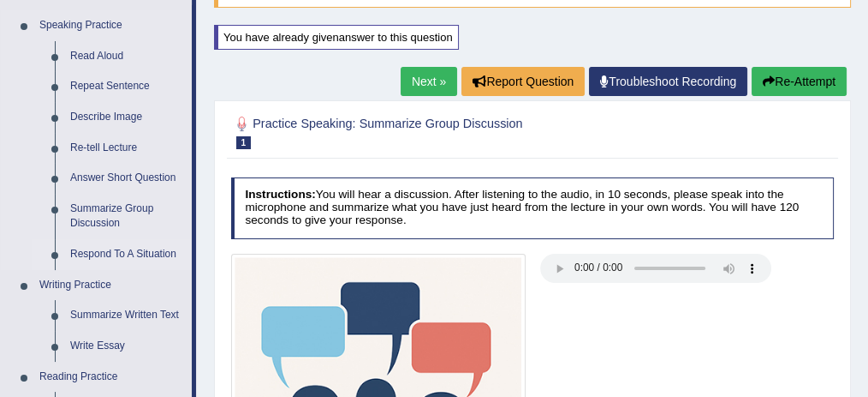  What do you see at coordinates (429, 81) in the screenshot?
I see `a: Next »` at bounding box center [429, 81].